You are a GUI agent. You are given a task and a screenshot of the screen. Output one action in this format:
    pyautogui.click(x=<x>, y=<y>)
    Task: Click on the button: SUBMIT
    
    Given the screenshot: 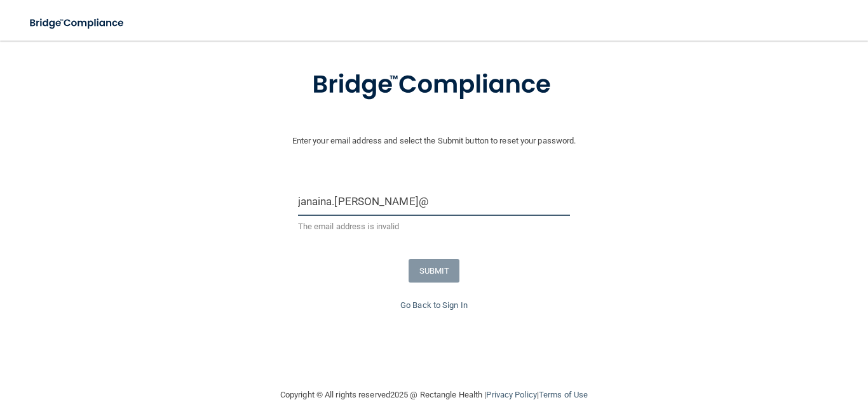 What is the action you would take?
    pyautogui.click(x=434, y=271)
    